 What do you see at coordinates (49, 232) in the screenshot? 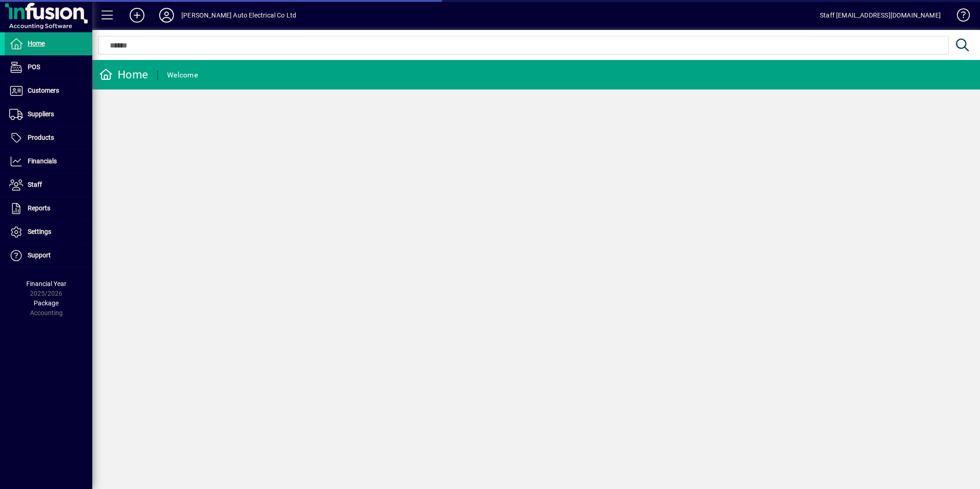
I see `a: Settings` at bounding box center [49, 232].